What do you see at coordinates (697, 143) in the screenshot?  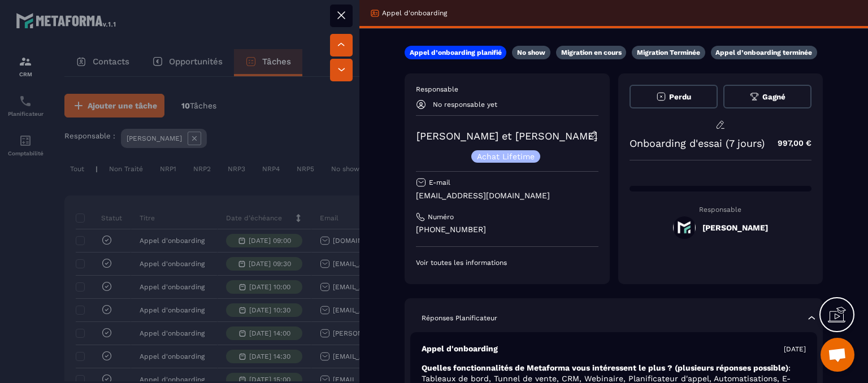 I see `p: Onboarding d'essai (7 jours)` at bounding box center [697, 143].